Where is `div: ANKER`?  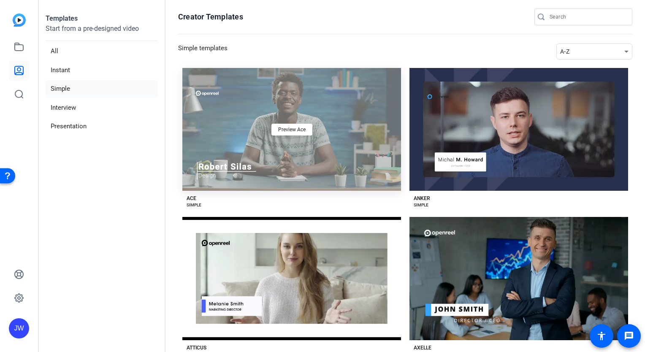 div: ANKER is located at coordinates (422, 199).